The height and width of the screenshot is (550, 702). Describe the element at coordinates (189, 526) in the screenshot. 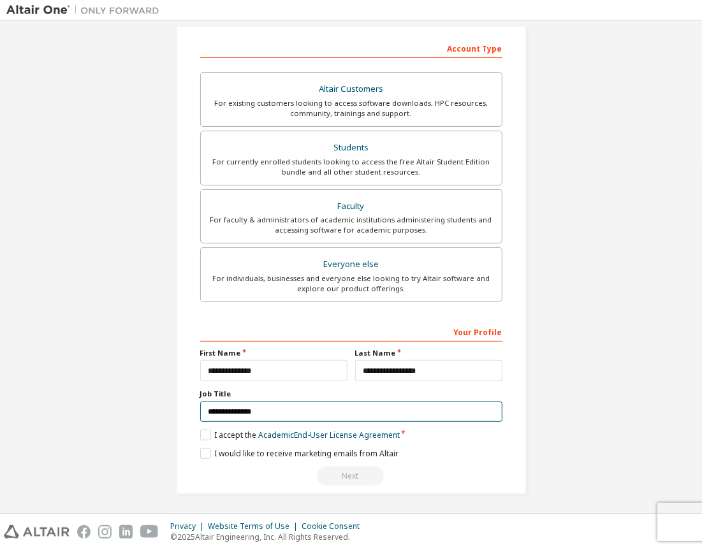

I see `div: Privacy` at that location.